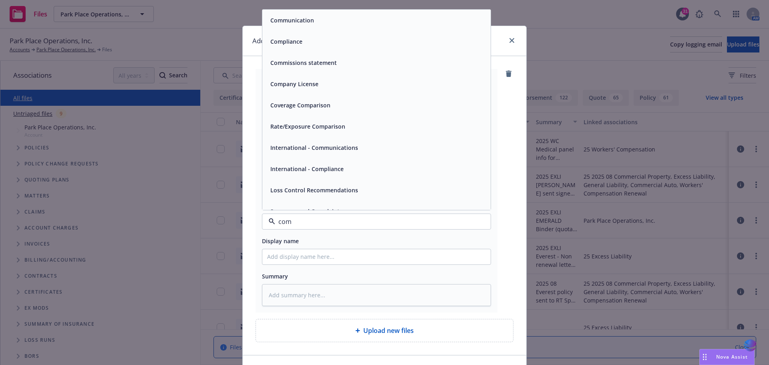  What do you see at coordinates (295, 84) in the screenshot?
I see `button: Company License` at bounding box center [295, 84].